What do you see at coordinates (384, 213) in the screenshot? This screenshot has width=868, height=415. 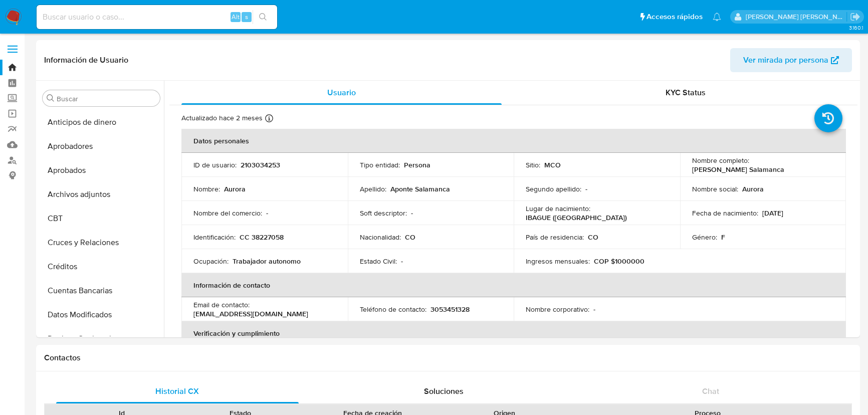 I see `p: Soft descriptor :` at bounding box center [384, 213].